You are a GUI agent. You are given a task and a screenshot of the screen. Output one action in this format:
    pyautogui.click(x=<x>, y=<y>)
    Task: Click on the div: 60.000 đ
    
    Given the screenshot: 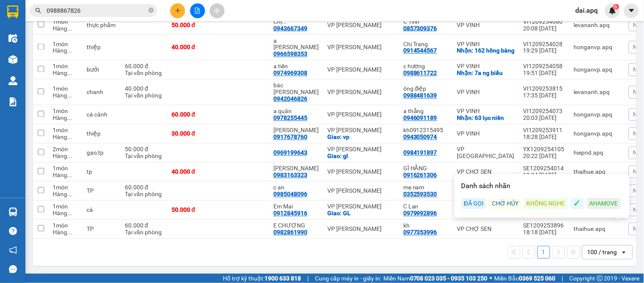 What is the action you would take?
    pyautogui.click(x=144, y=188)
    